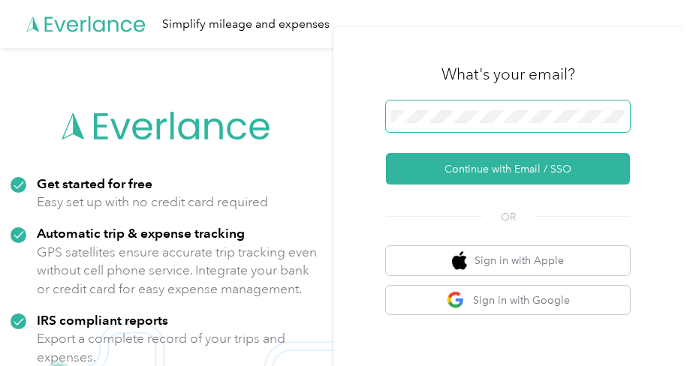 The height and width of the screenshot is (366, 690). What do you see at coordinates (245, 24) in the screenshot?
I see `div: Simplify mileage and expenses` at bounding box center [245, 24].